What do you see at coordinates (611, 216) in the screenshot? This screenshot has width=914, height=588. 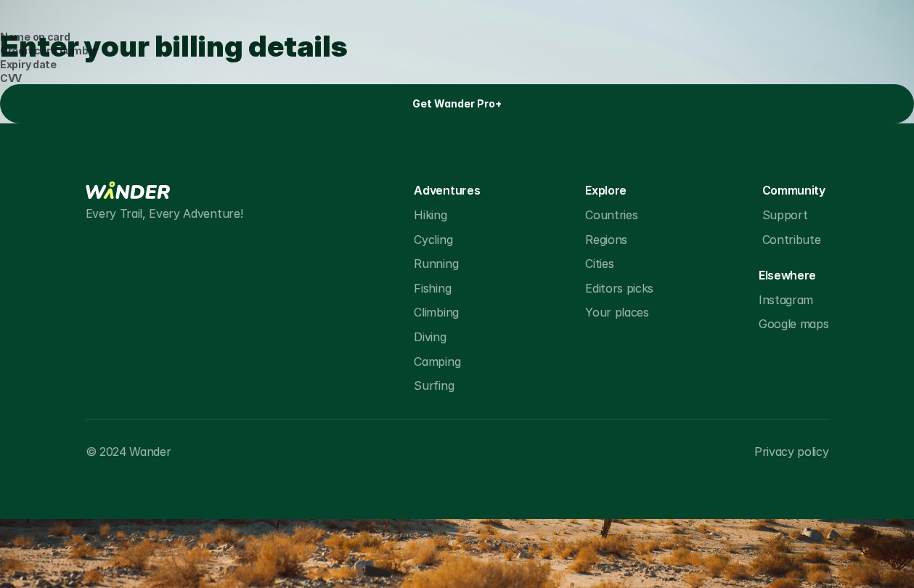 I see `p: Countries` at bounding box center [611, 216].